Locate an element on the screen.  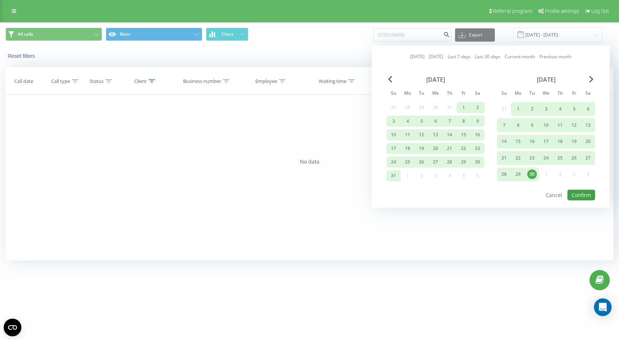
button: Confirm is located at coordinates (581, 195).